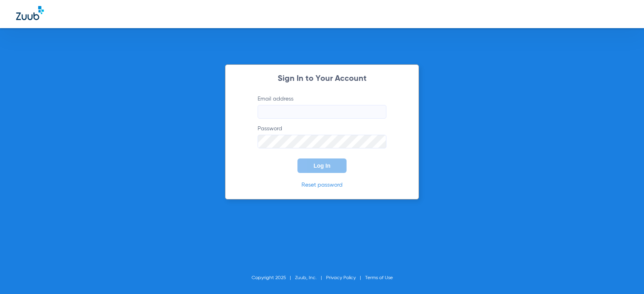  What do you see at coordinates (322, 185) in the screenshot?
I see `a: Reset password` at bounding box center [322, 185].